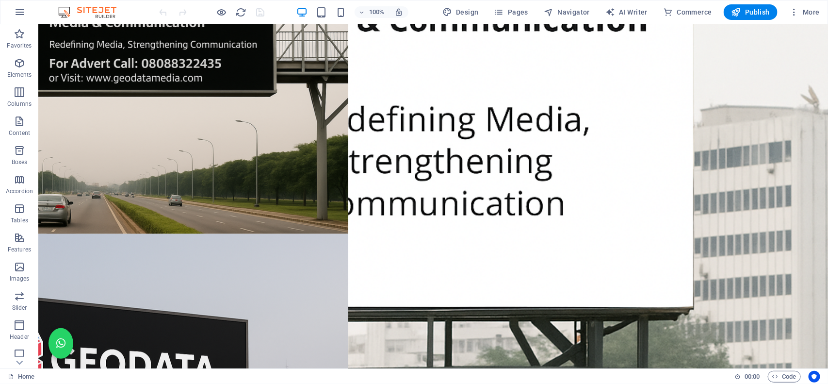 The height and width of the screenshot is (384, 828). Describe the element at coordinates (750, 12) in the screenshot. I see `span: Publish` at that location.